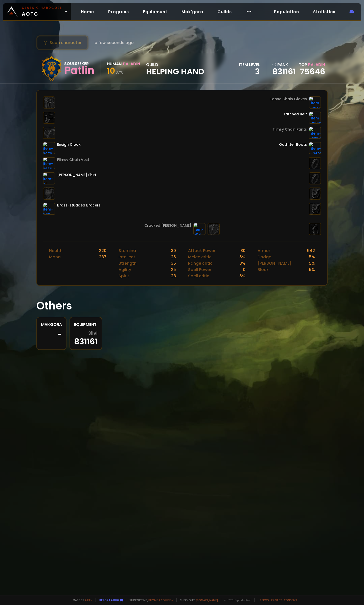 This screenshot has width=364, height=605. I want to click on img: item-2691, so click(315, 148).